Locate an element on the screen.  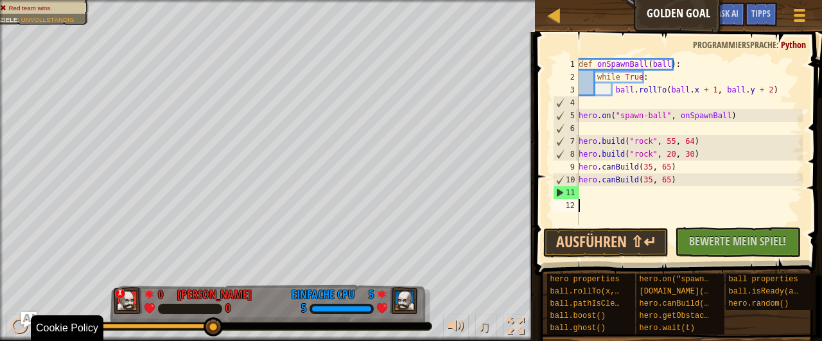
button: Fullscreen umschalten is located at coordinates (515, 327).